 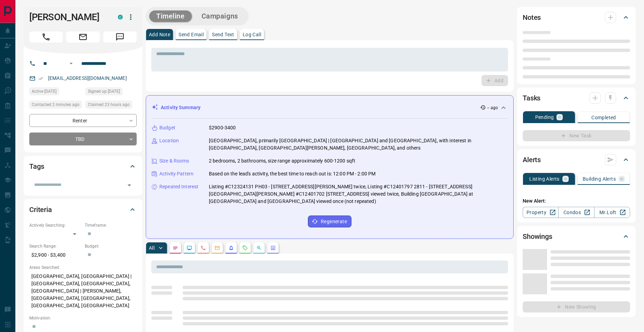 What do you see at coordinates (223, 34) in the screenshot?
I see `p: Send Text` at bounding box center [223, 34].